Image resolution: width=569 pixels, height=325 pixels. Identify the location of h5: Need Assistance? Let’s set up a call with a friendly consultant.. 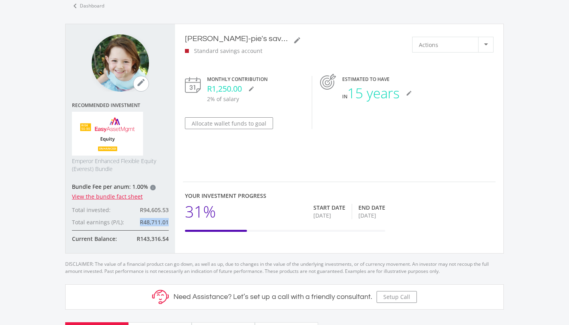
(273, 297).